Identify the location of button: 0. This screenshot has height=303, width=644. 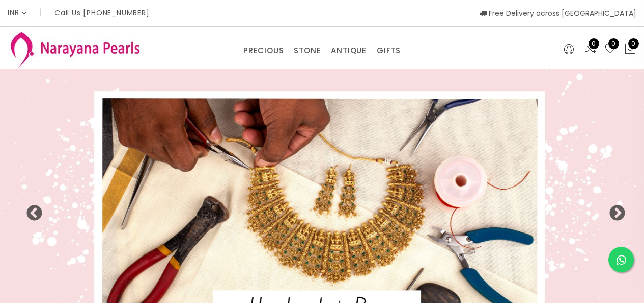
(631, 49).